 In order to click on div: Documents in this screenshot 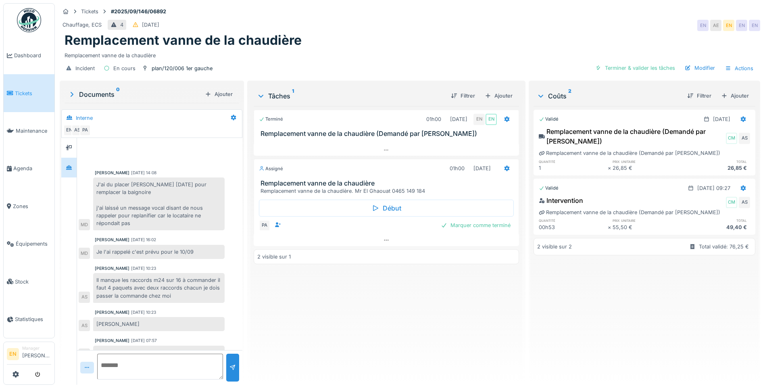, I will do `click(135, 94)`.